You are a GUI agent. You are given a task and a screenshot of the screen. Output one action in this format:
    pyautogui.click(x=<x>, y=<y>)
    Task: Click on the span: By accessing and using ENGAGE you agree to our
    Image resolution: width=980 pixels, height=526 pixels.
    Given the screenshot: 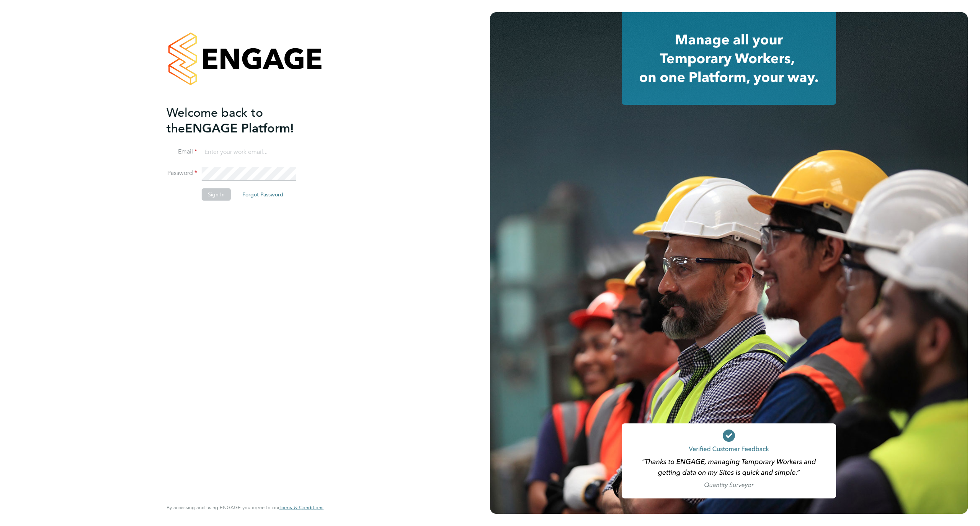 What is the action you would take?
    pyautogui.click(x=245, y=508)
    